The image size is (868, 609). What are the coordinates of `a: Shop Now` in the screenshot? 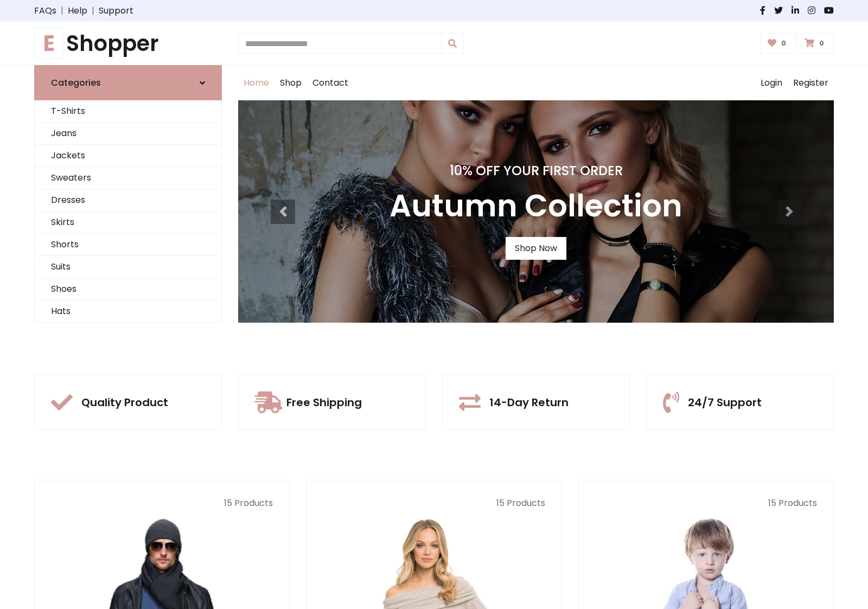 It's located at (536, 248).